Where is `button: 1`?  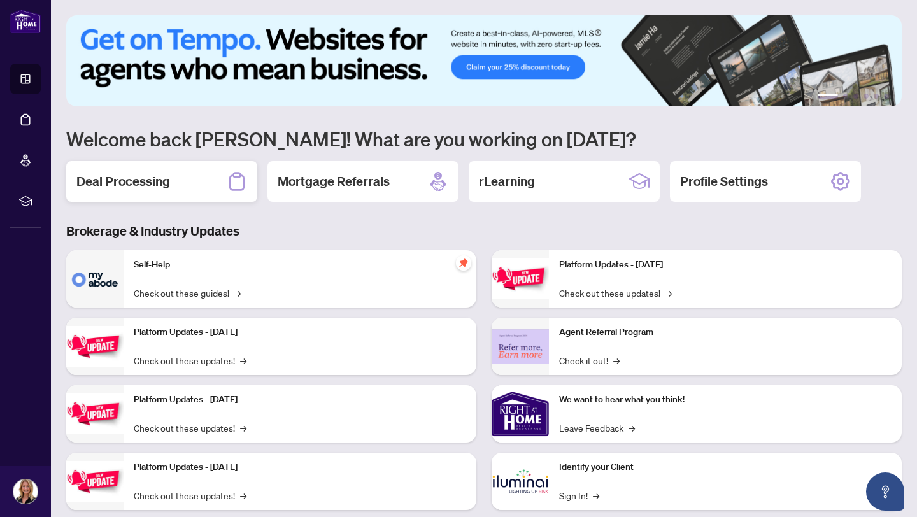 button: 1 is located at coordinates (828, 96).